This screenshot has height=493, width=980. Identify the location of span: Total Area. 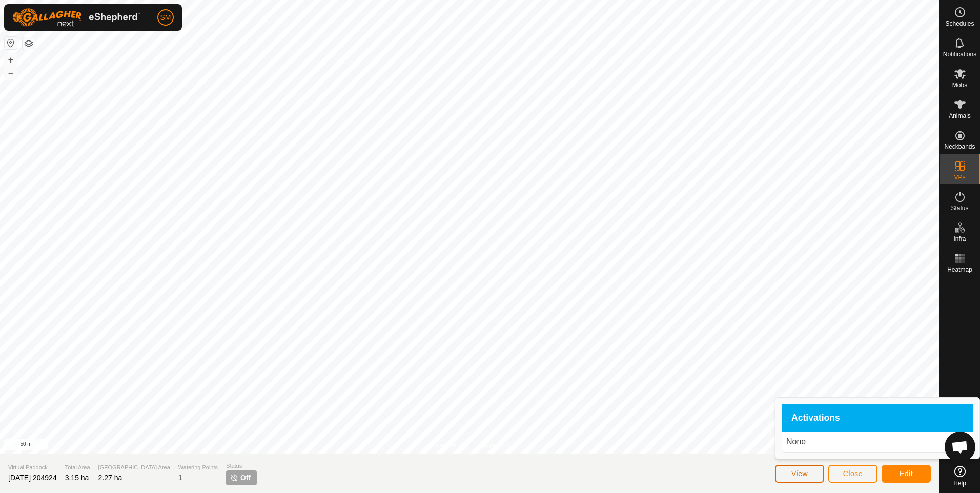
(77, 467).